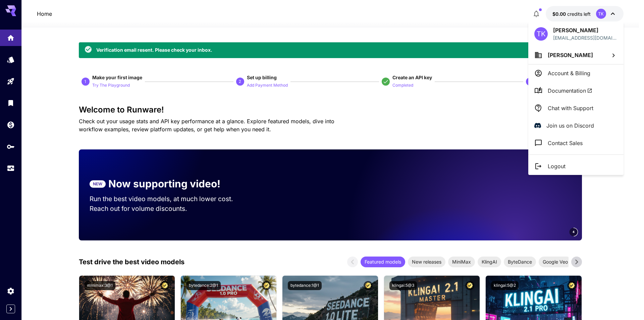 Image resolution: width=644 pixels, height=320 pixels. I want to click on p: Account & Billing, so click(569, 73).